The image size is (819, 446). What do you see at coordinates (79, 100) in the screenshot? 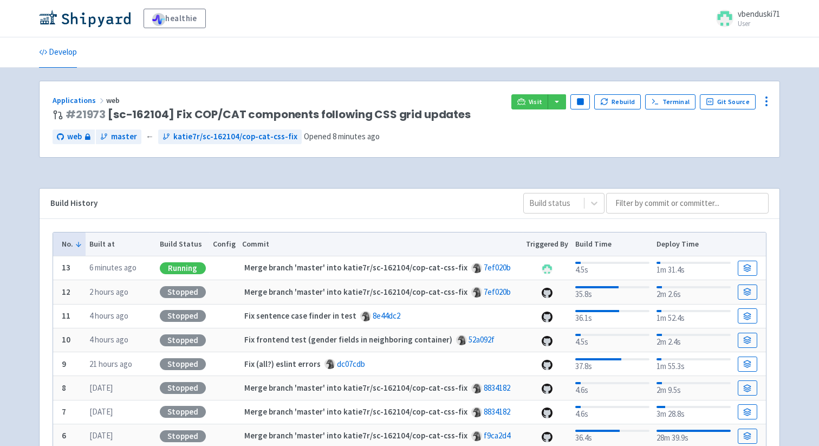
I see `a: Applications` at bounding box center [79, 100].